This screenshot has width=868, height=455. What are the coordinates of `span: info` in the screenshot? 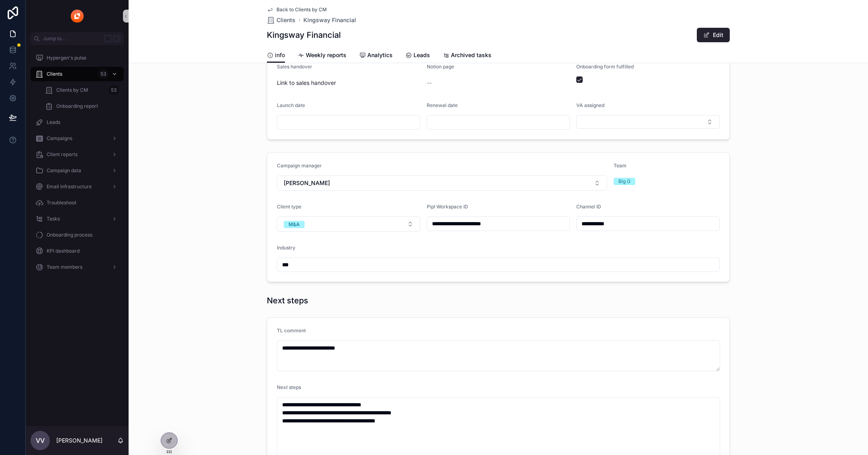 It's located at (280, 55).